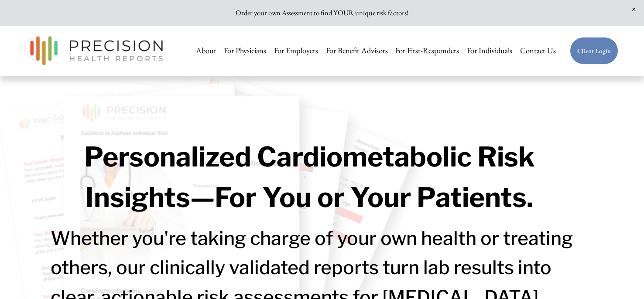  What do you see at coordinates (206, 51) in the screenshot?
I see `a: About` at bounding box center [206, 51].